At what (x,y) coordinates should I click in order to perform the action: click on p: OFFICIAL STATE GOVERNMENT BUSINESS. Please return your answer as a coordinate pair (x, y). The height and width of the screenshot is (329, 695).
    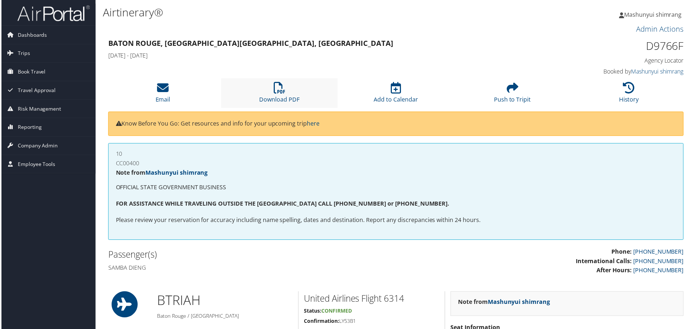
    Looking at the image, I should click on (396, 188).